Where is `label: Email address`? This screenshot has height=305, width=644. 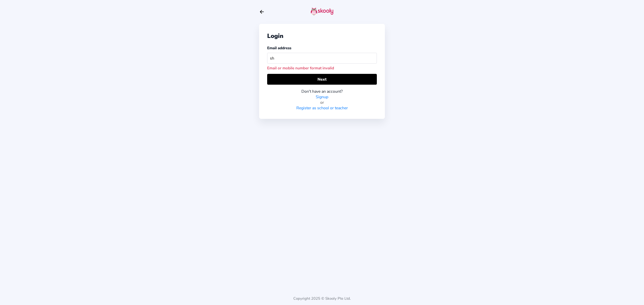 label: Email address is located at coordinates (279, 48).